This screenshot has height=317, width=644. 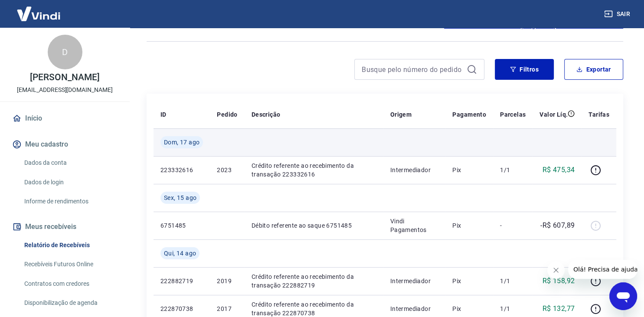 I want to click on a: Recebíveis Futuros Online, so click(x=70, y=264).